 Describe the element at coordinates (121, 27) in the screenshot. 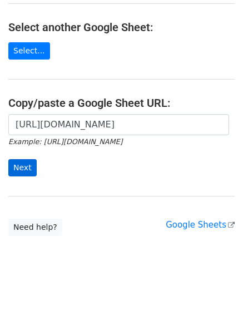

I see `h4: Select another Google Sheet:` at that location.